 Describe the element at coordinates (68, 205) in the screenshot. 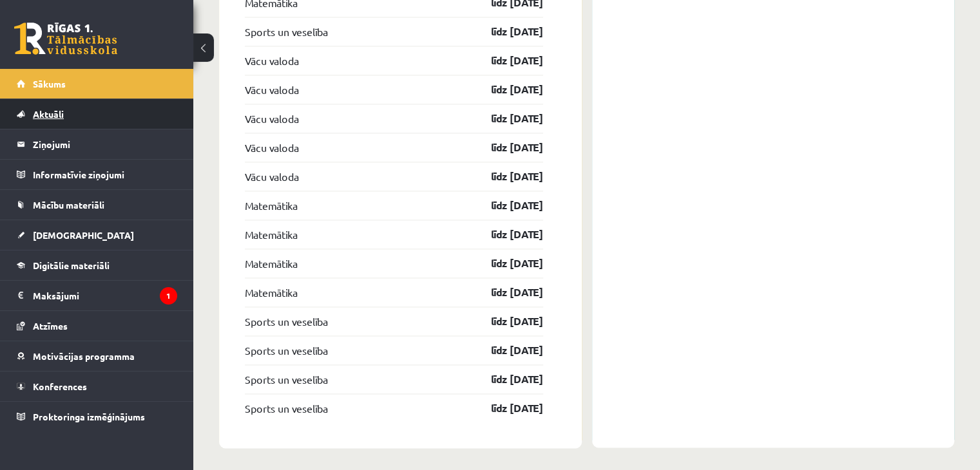

I see `span: Mācību materiāli` at that location.